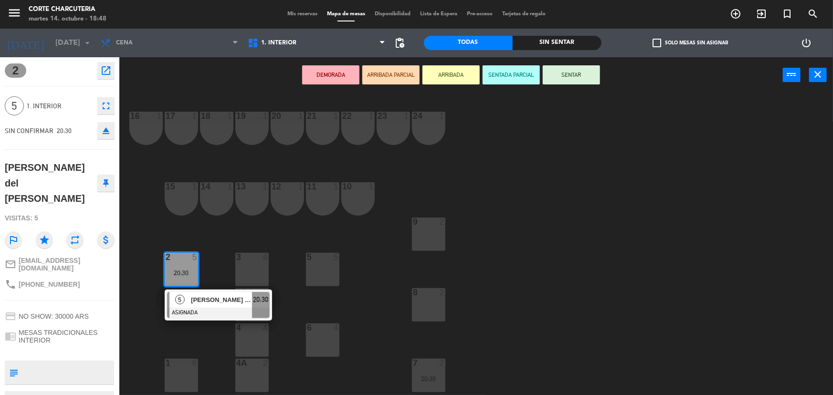 The height and width of the screenshot is (395, 833). I want to click on span: NO SHOW: 30000 ARS, so click(53, 316).